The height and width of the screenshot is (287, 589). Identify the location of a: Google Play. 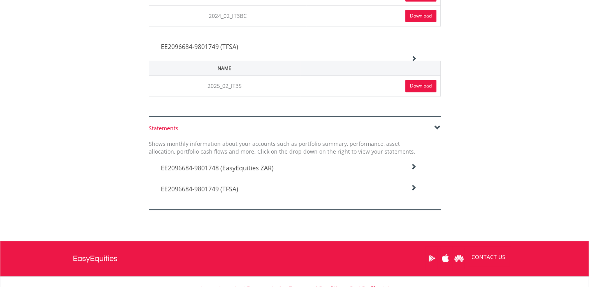
(431, 258).